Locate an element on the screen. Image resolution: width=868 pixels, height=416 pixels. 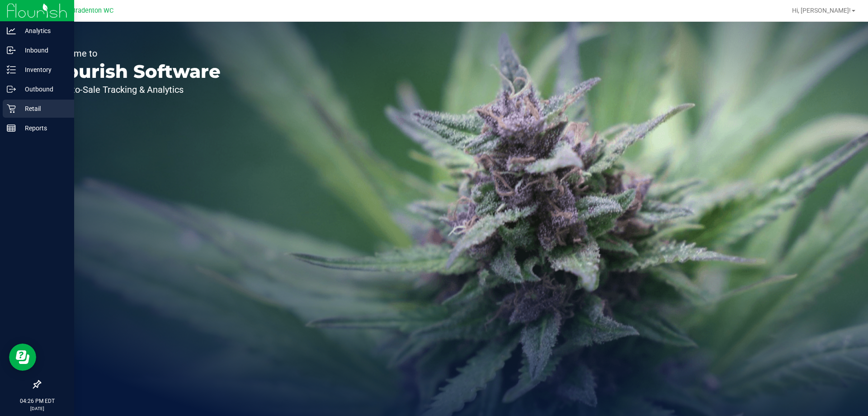
p: Reports is located at coordinates (43, 128).